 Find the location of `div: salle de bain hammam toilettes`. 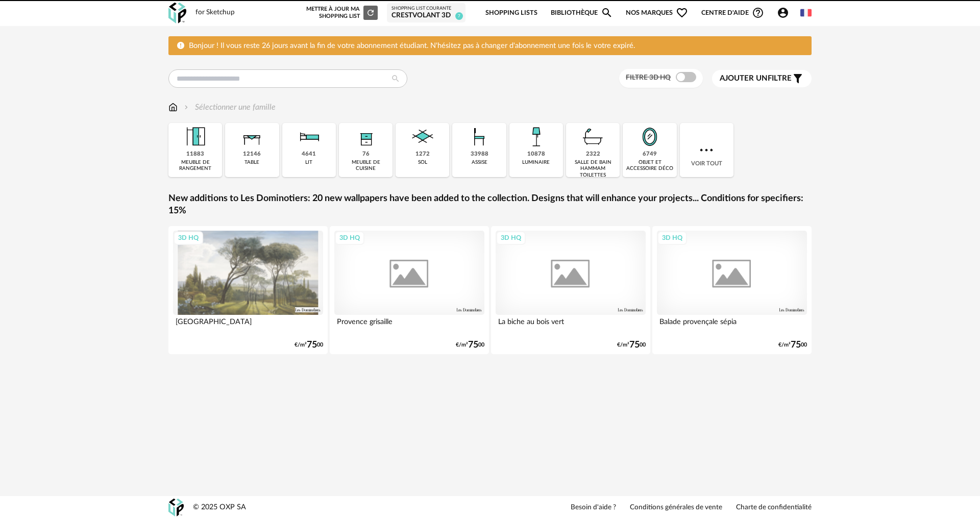

div: salle de bain hammam toilettes is located at coordinates (592, 169).